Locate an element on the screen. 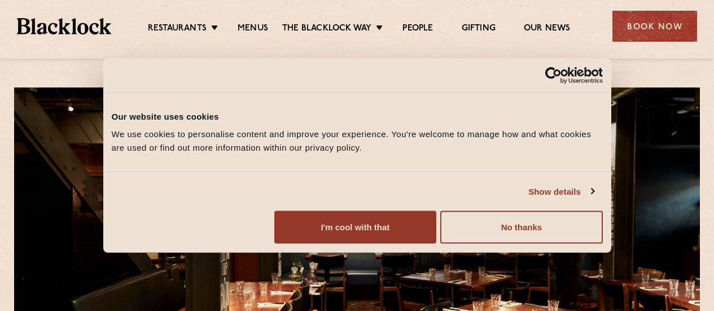 Image resolution: width=714 pixels, height=311 pixels. button: No thanks is located at coordinates (521, 228).